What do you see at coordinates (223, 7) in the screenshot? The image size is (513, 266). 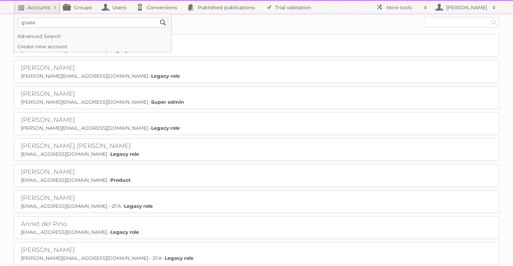 I see `a: Published publications` at bounding box center [223, 7].